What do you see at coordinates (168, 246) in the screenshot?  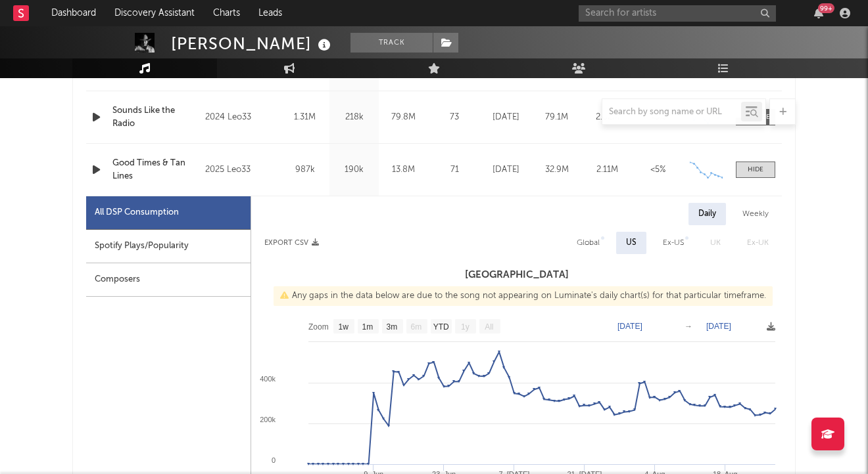 I see `div: Spotify Plays/Popularity` at bounding box center [168, 246].